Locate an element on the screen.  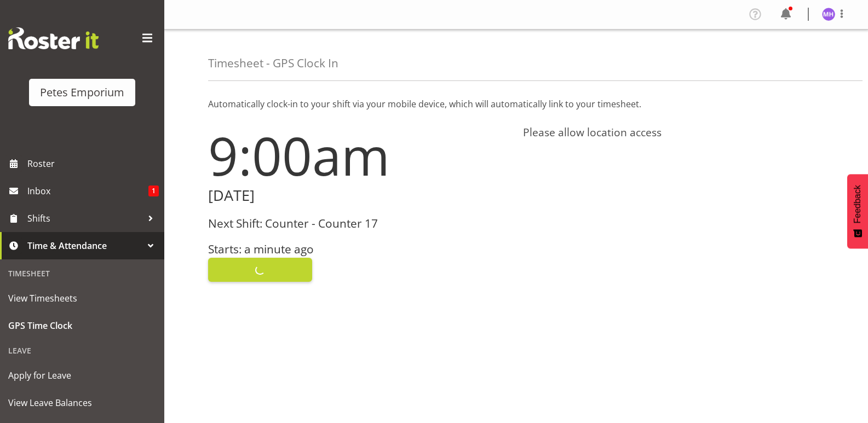
div: Timesheet is located at coordinates (82, 273).